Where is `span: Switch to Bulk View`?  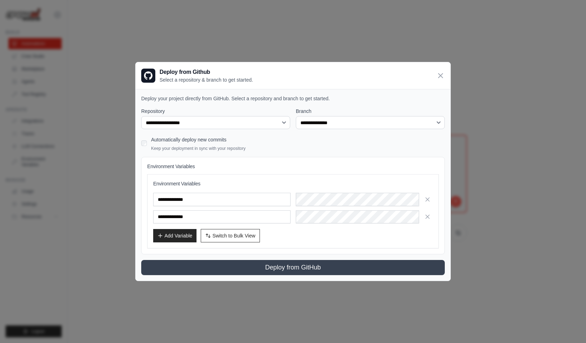 span: Switch to Bulk View is located at coordinates (234, 236).